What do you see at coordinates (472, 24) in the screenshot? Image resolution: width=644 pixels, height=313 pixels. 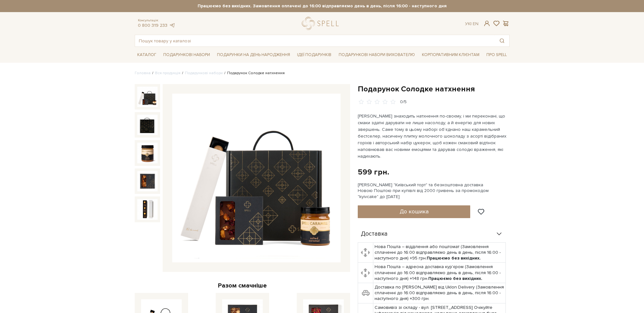 I see `div: Ук` at bounding box center [472, 24].